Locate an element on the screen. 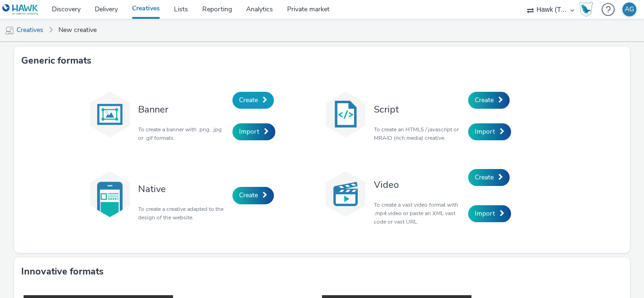  p: To create an HTML5 / javascript or MRAID (rich media) creative. is located at coordinates (419, 134).